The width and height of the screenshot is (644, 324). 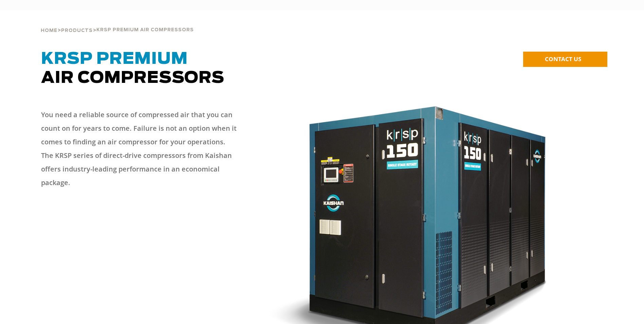 I want to click on a: Home, so click(x=49, y=30).